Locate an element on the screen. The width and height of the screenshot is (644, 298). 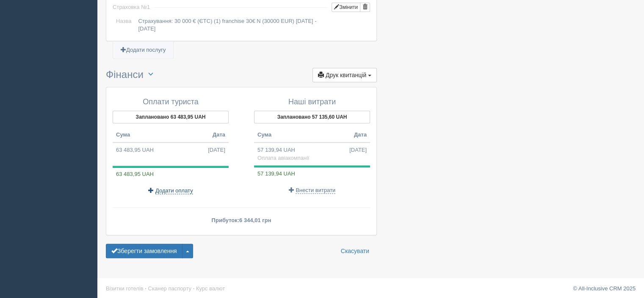
a: Курс валют is located at coordinates (210, 288).